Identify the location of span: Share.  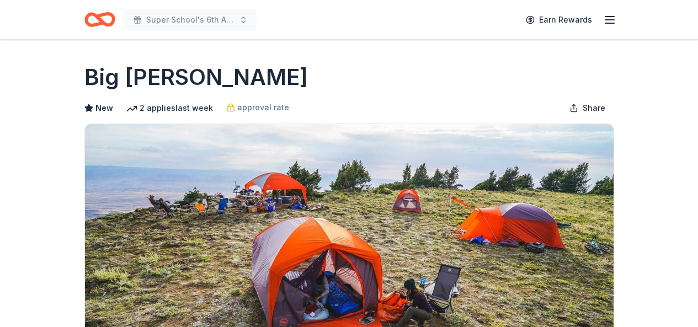
(594, 108).